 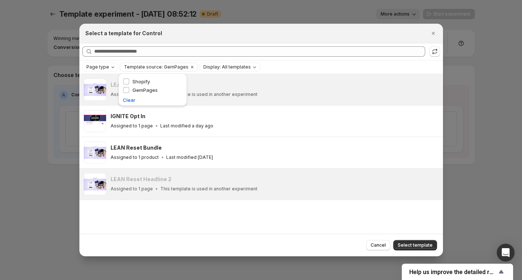 I want to click on button: Page type, so click(x=100, y=67).